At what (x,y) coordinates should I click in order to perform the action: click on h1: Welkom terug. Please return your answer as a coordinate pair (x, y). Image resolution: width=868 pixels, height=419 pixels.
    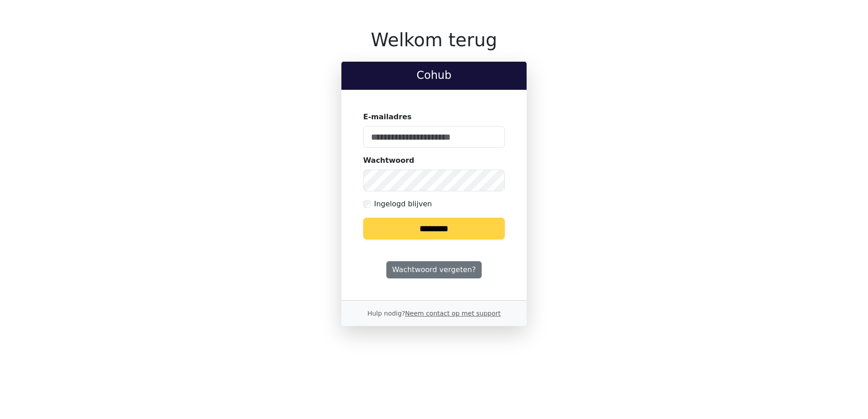
    Looking at the image, I should click on (434, 40).